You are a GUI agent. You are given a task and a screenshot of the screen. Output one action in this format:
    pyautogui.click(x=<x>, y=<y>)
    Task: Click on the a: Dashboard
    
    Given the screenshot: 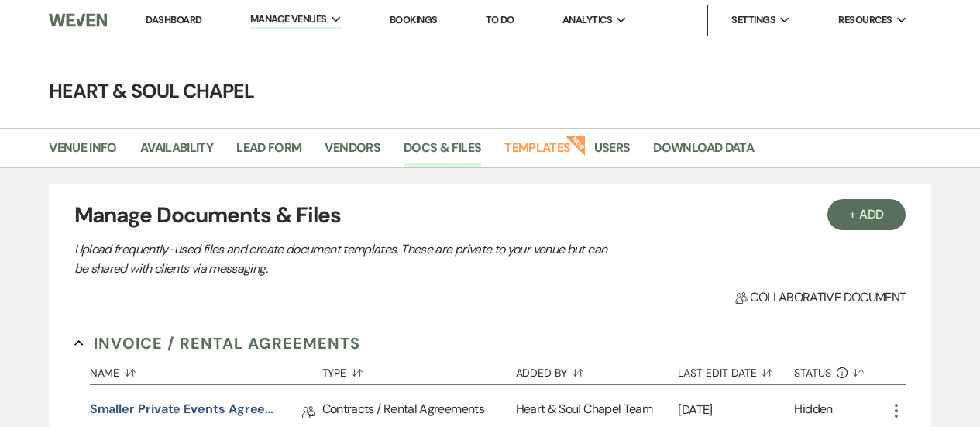 What is the action you would take?
    pyautogui.click(x=174, y=19)
    